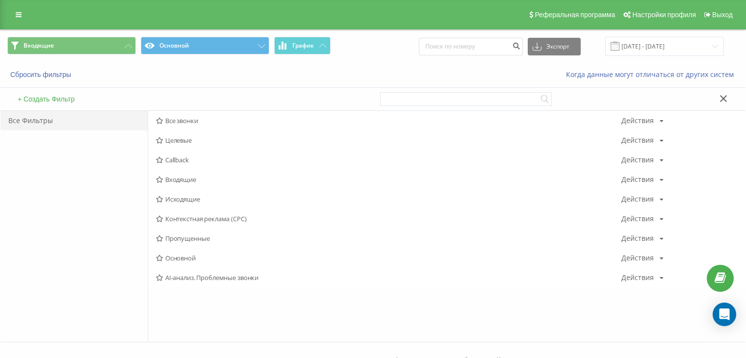  What do you see at coordinates (72, 46) in the screenshot?
I see `button: Входящие` at bounding box center [72, 46].